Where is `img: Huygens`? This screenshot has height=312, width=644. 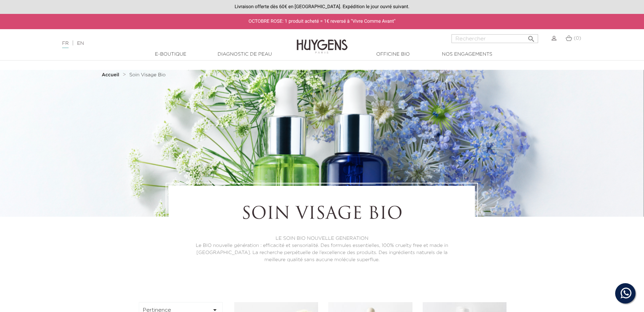 img: Huygens is located at coordinates (322, 41).